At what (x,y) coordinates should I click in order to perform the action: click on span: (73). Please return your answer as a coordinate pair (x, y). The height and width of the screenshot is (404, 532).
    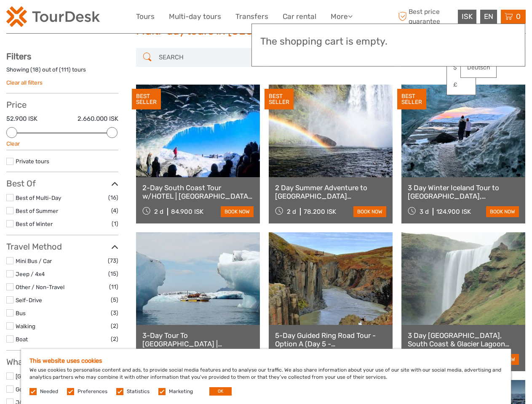
    Looking at the image, I should click on (113, 260).